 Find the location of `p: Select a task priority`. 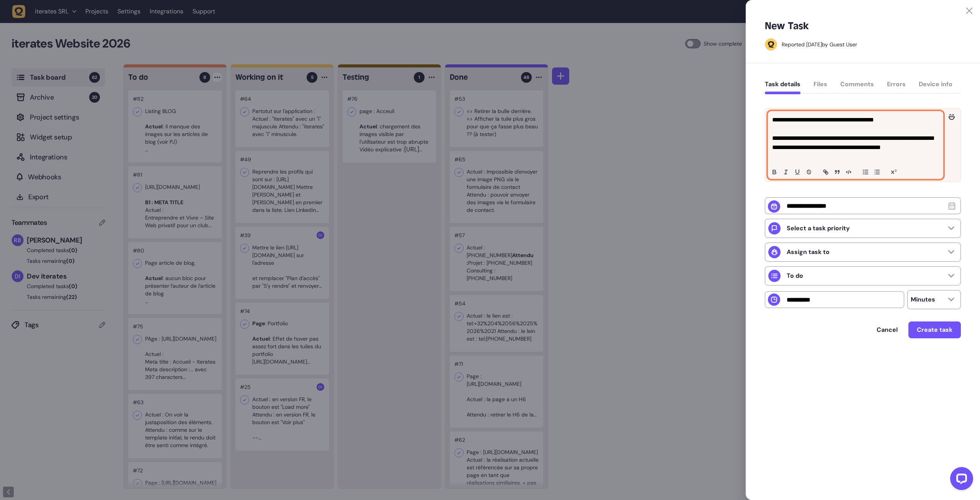

p: Select a task priority is located at coordinates (818, 228).